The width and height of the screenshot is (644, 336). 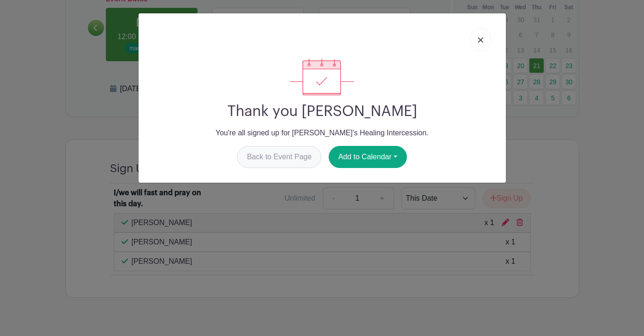 What do you see at coordinates (322, 77) in the screenshot?
I see `img: signup_complete-c468d5dda3e2740ee63a24cb0ba0d3ce5d8a4ecd24259e683200fb1569d990c8.svg` at bounding box center [322, 77].